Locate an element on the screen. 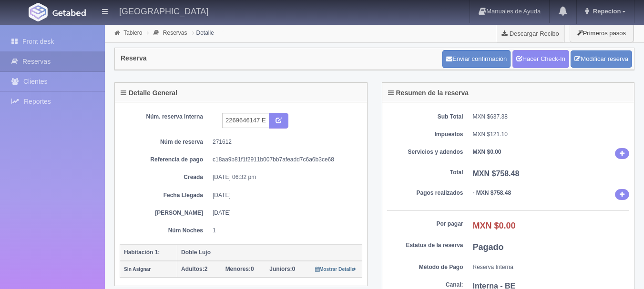 Image resolution: width=644 pixels, height=289 pixels. b: - MXN $758.48 is located at coordinates (492, 193).